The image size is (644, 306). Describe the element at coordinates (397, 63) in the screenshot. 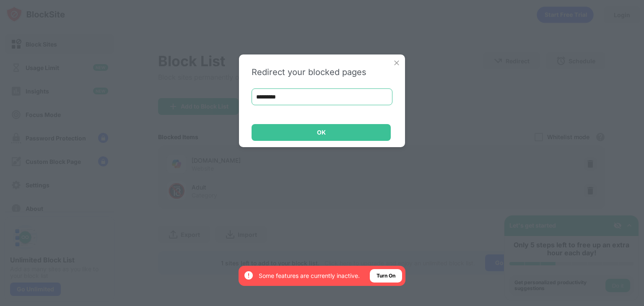

I see `img: x-button.svg` at that location.